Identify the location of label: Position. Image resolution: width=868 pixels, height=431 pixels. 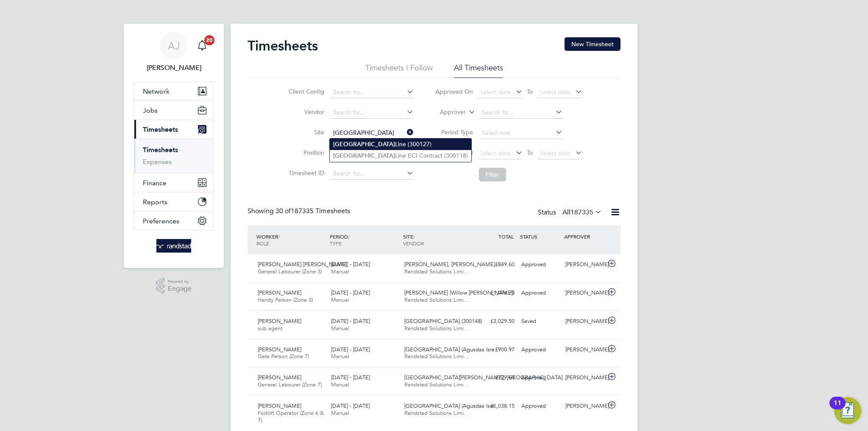
(305, 153).